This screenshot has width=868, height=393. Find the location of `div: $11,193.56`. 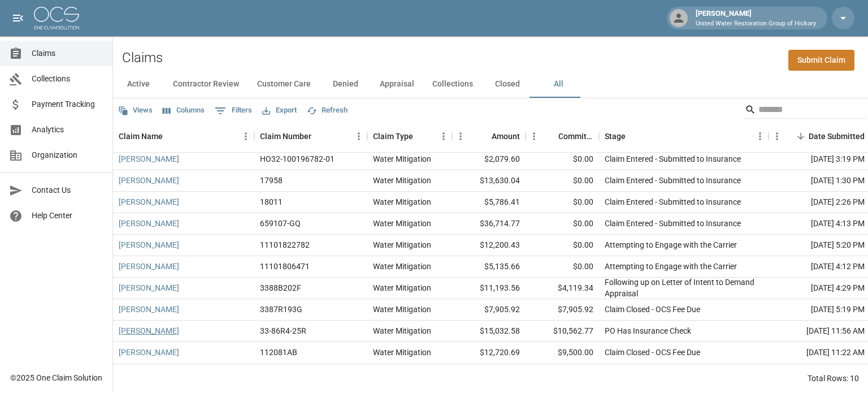

div: $11,193.56 is located at coordinates (489, 288).